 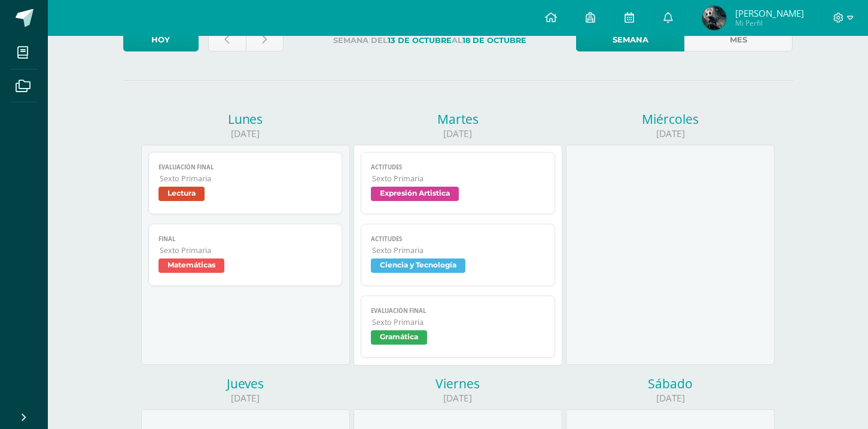 What do you see at coordinates (714, 17) in the screenshot?
I see `img: 83871fccad67834d61b9593b70919c50.png` at bounding box center [714, 17].